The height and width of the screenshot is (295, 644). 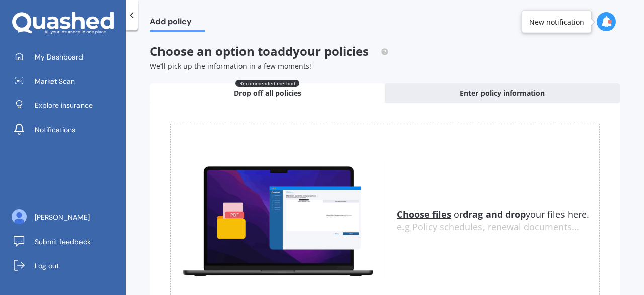 I want to click on span: Recommended method, so click(x=267, y=83).